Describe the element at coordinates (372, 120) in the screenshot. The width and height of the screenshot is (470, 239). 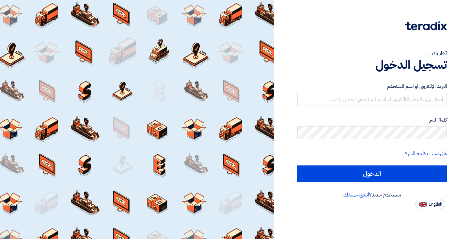
I see `label: كلمة السر` at that location.